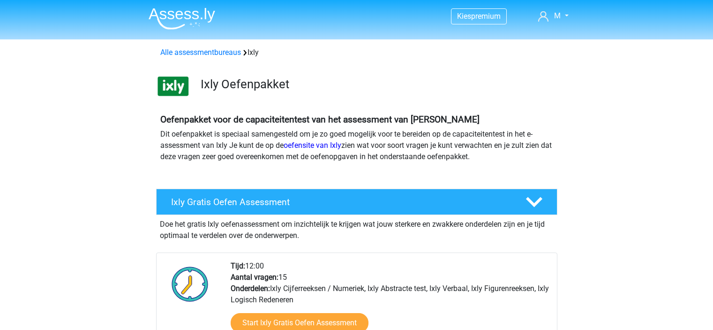 The width and height of the screenshot is (713, 330). I want to click on img: Klok, so click(190, 284).